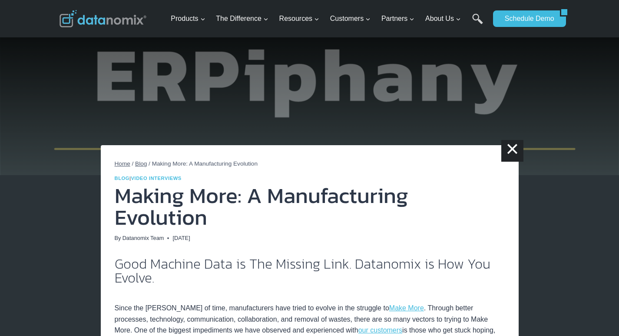  I want to click on span: Products, so click(188, 19).